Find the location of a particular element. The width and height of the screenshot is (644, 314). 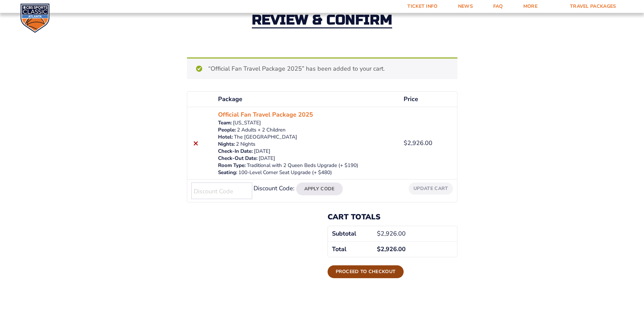

h2: Review & Confirm is located at coordinates (322, 21).